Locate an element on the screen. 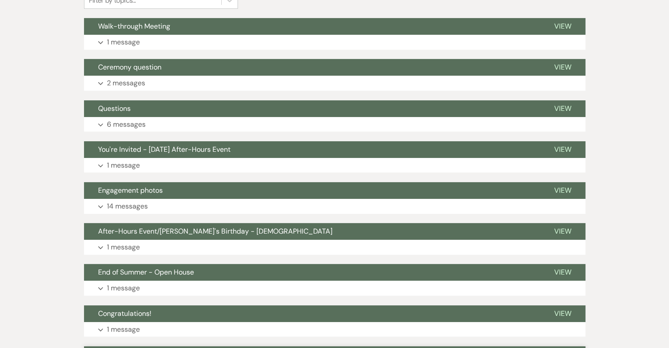 The height and width of the screenshot is (348, 669). span: Walk-through Meeting is located at coordinates (134, 26).